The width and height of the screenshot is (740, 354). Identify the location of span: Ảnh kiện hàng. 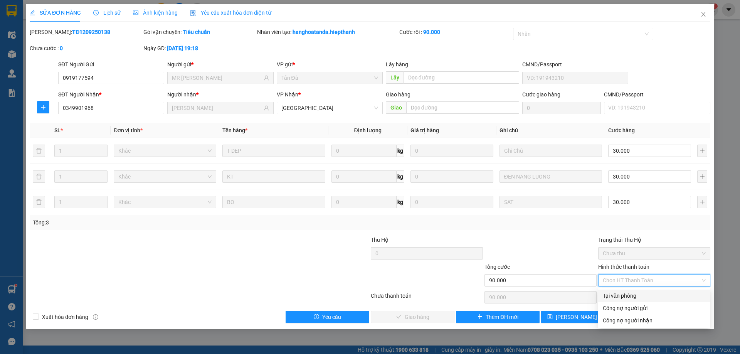
(155, 13).